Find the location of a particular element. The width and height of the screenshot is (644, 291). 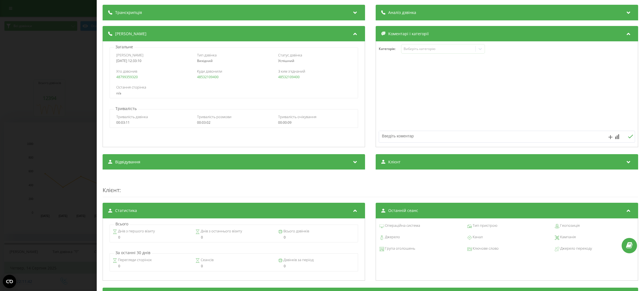

span: Геопозиція is located at coordinates (570, 226).